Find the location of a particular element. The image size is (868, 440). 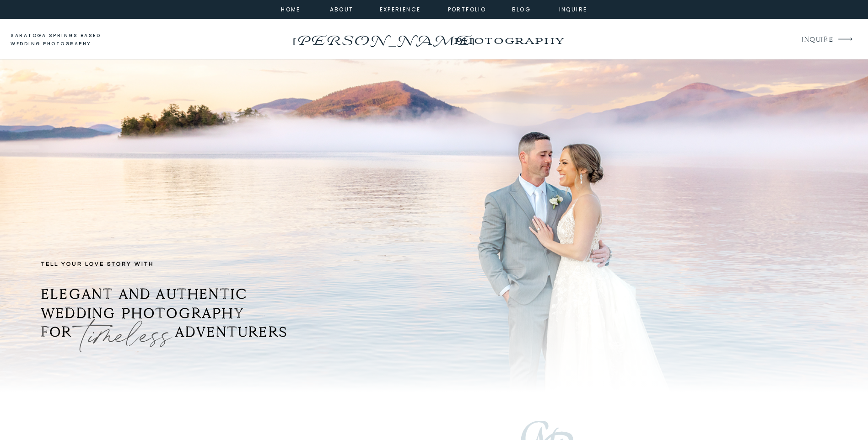

a: experience is located at coordinates (398, 8).